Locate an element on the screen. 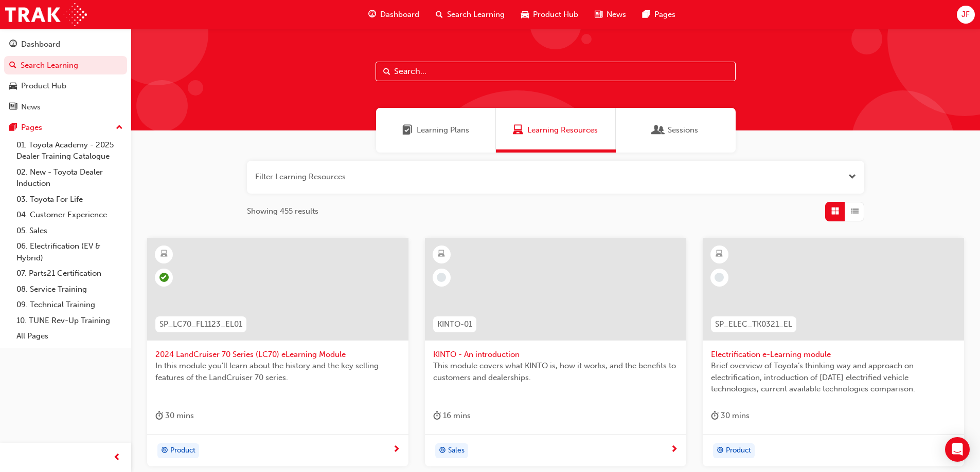 The width and height of the screenshot is (980, 472). a: 08. Service Training is located at coordinates (69, 290).